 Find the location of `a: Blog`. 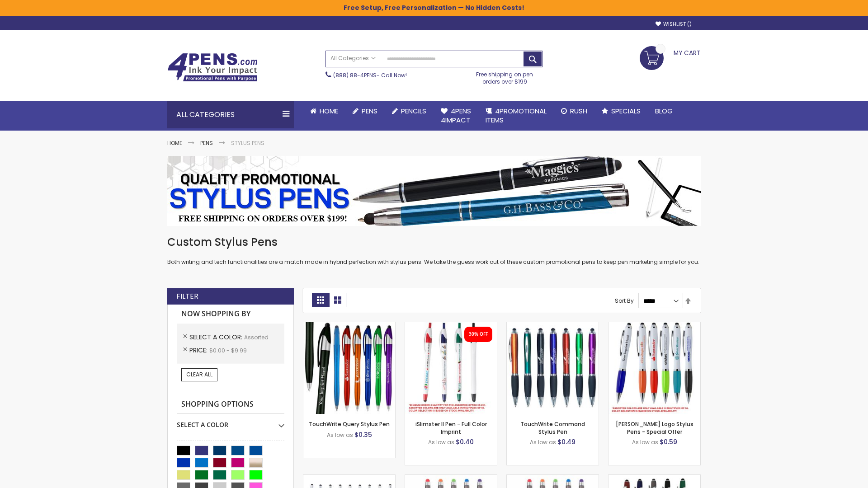

a: Blog is located at coordinates (664, 111).